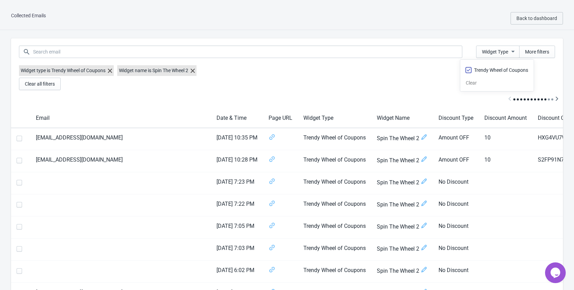  Describe the element at coordinates (557, 99) in the screenshot. I see `button: Scroll table right one column` at that location.